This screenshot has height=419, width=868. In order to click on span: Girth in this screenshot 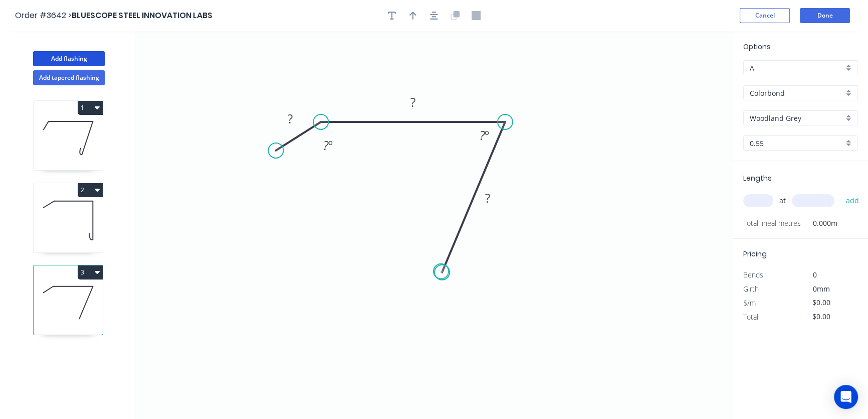, I will do `click(751, 289)`.